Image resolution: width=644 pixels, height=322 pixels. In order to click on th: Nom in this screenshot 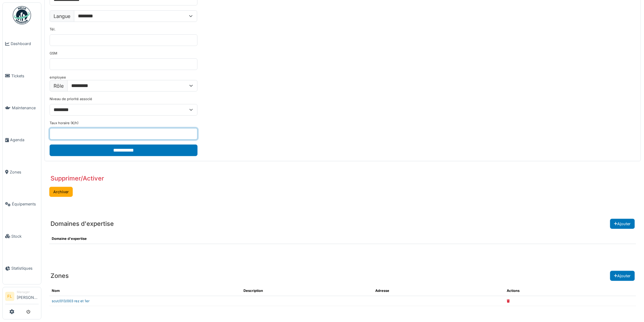, I will do `click(145, 291)`.